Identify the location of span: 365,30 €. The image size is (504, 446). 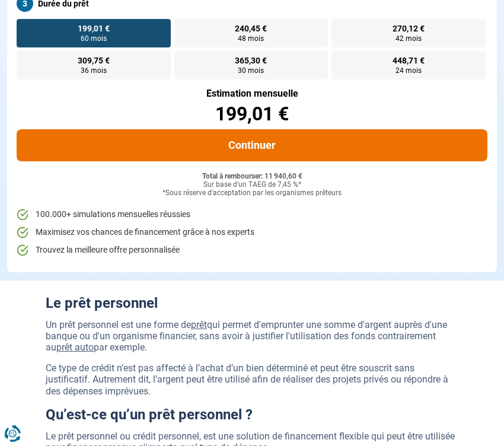
(251, 61).